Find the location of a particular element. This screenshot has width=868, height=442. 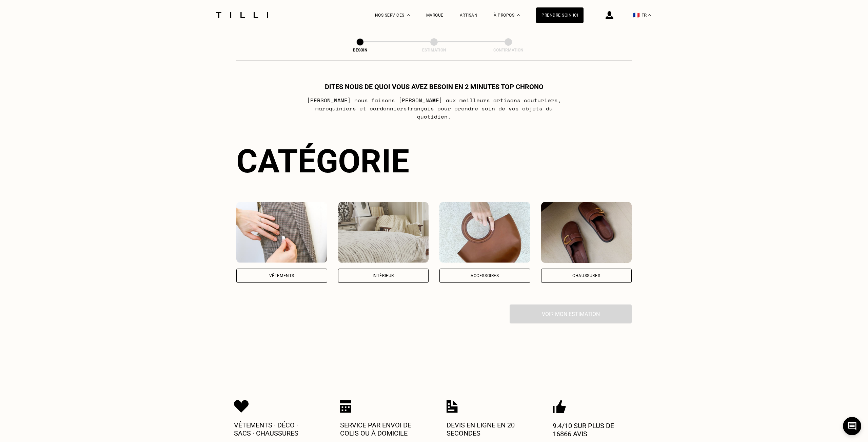

img: Accessoires is located at coordinates (485, 232).